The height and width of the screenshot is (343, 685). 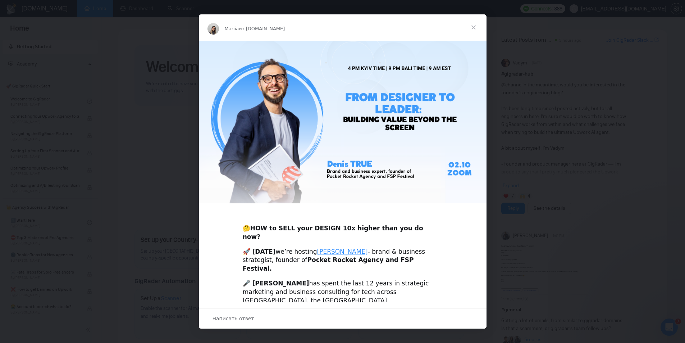 I want to click on b: Pocket Rocket Agency and FSP Festival., so click(x=328, y=264).